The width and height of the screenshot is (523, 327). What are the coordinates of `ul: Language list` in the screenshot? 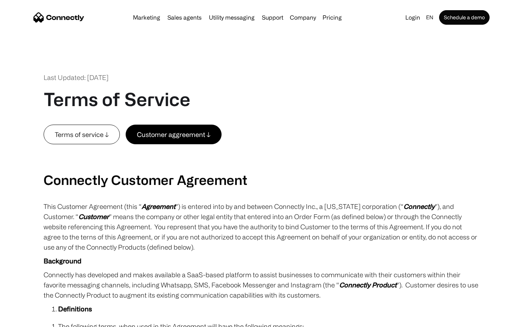 It's located at (29, 319).